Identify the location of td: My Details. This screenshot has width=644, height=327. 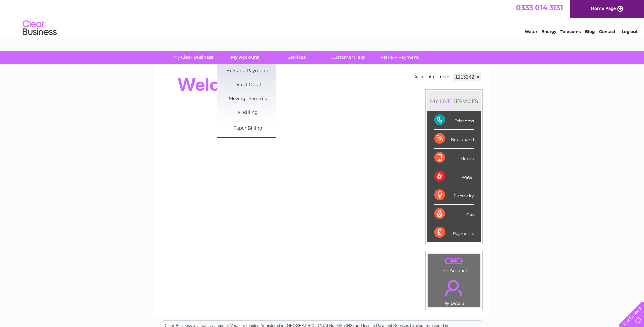
(454, 291).